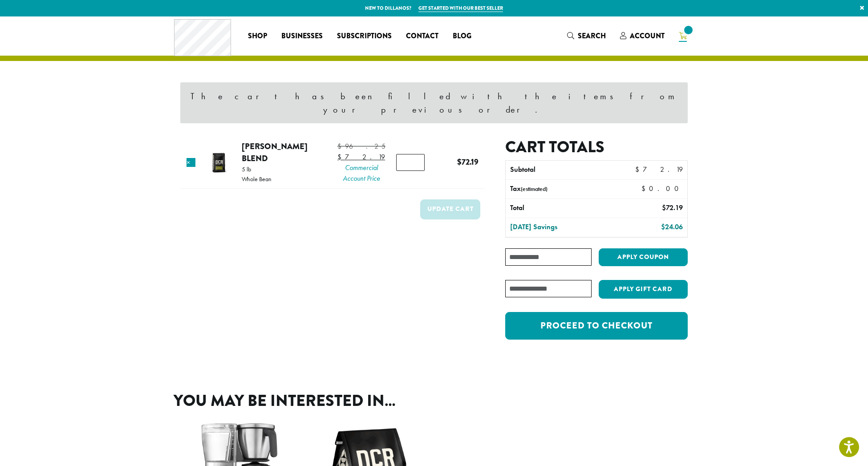  Describe the element at coordinates (302, 36) in the screenshot. I see `span: Businesses` at that location.